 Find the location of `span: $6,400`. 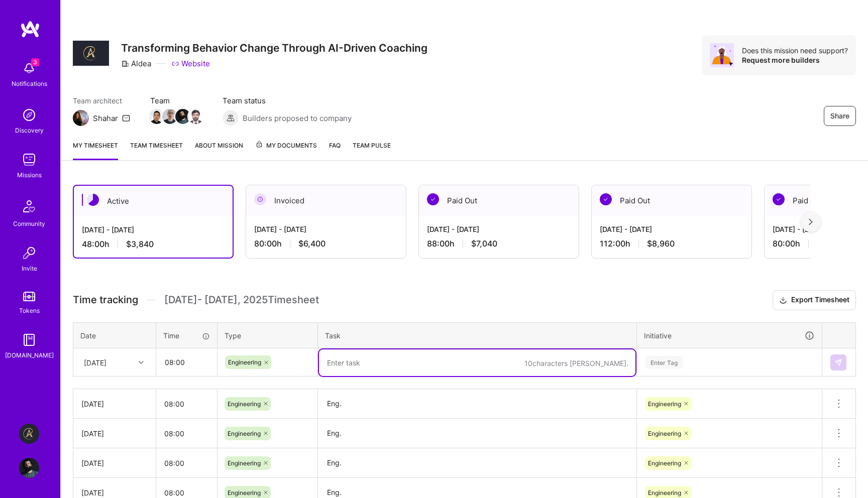

span: $6,400 is located at coordinates (312, 243).